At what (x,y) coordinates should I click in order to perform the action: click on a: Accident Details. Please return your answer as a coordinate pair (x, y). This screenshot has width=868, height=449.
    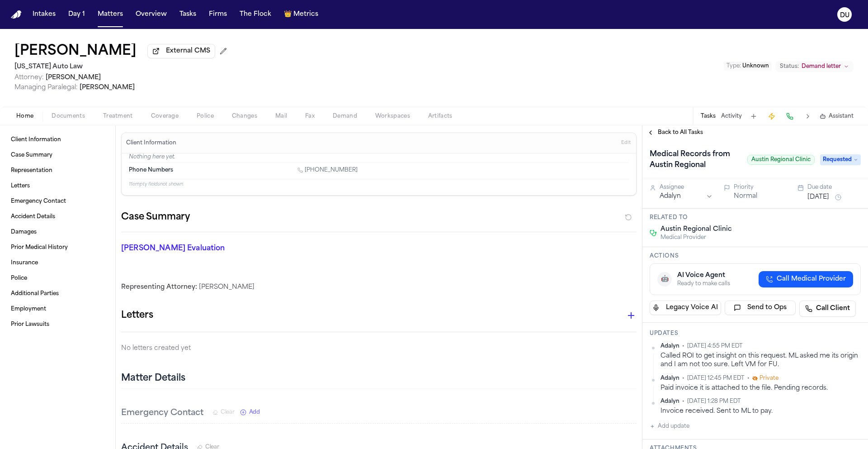
    Looking at the image, I should click on (57, 217).